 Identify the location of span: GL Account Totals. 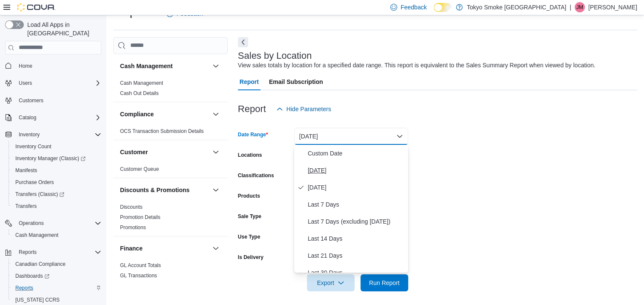
(140, 265).